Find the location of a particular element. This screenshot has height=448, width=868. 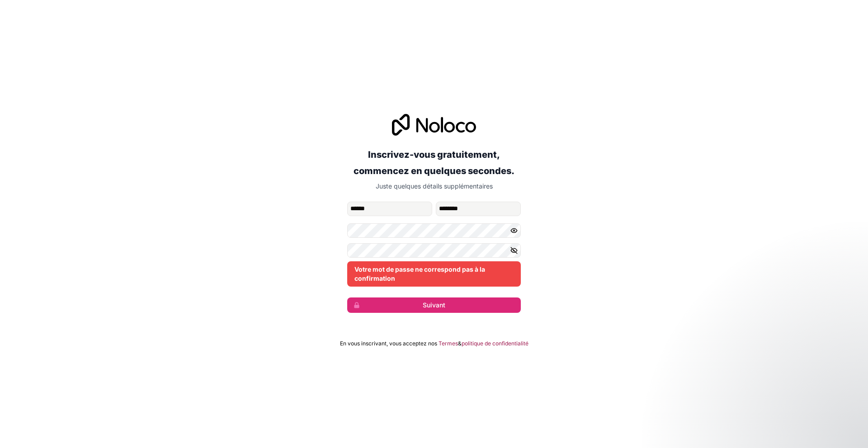

input: Mot de passe is located at coordinates (434, 231).